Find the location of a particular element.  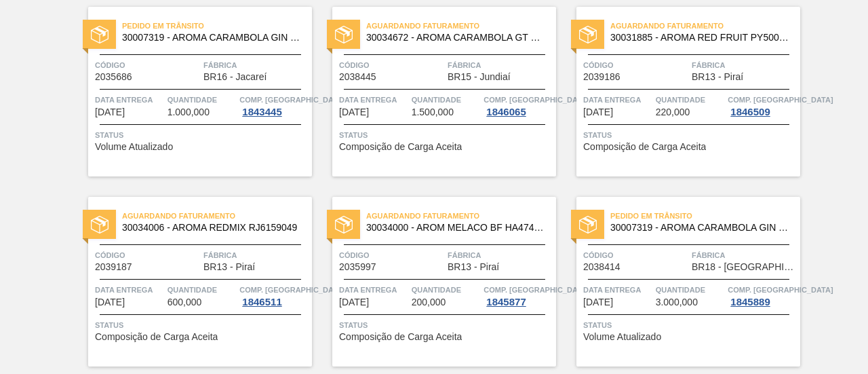

span: 29/09/2025 is located at coordinates (110, 112).